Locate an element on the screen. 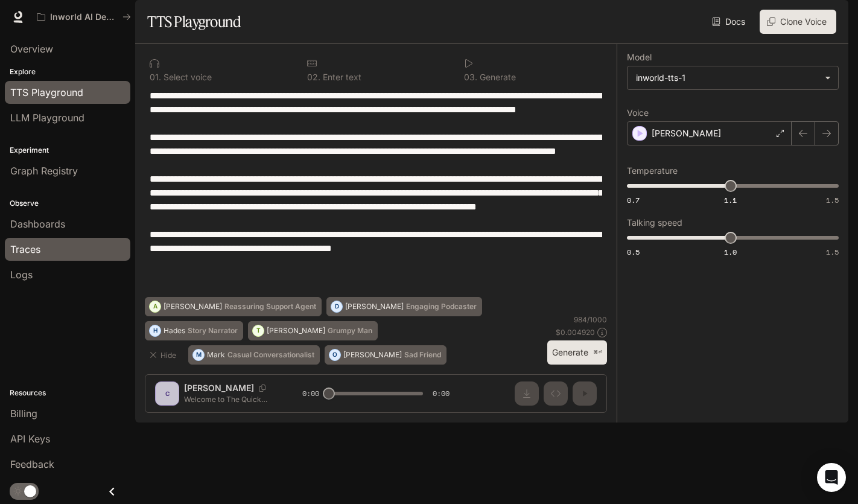 The width and height of the screenshot is (858, 504). p: Model is located at coordinates (639, 58).